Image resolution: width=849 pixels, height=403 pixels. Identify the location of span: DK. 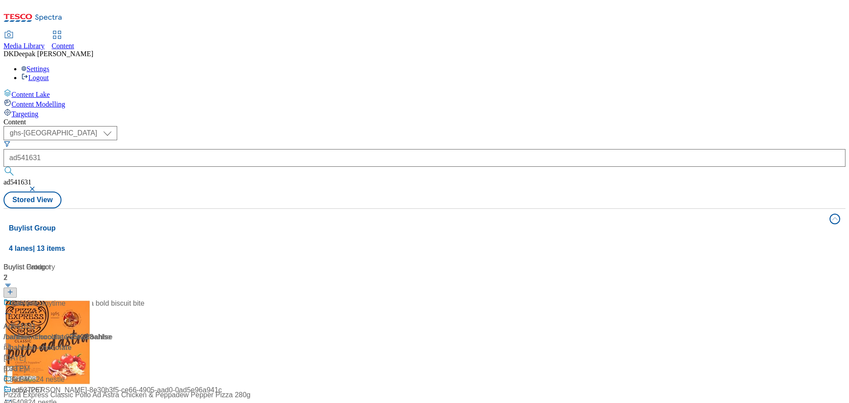
(8, 53).